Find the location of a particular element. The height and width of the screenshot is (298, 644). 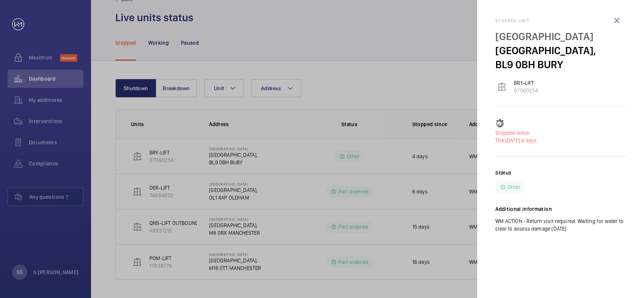

p: BRY-LIFT is located at coordinates (526, 83).